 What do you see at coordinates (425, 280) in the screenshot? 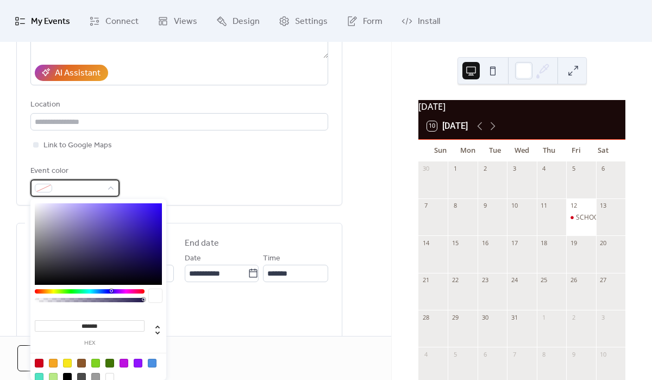
I see `div: 21` at bounding box center [425, 280].